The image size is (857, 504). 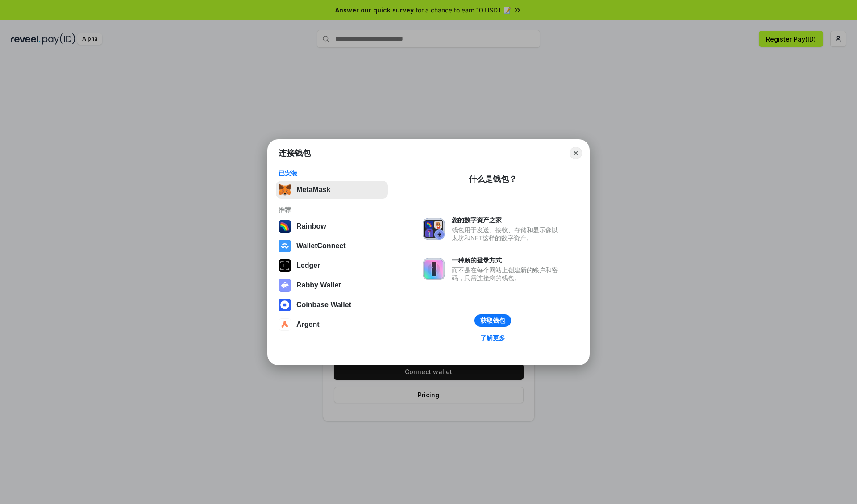 I want to click on div: 钱包用于发送、接收、存储和显示像以太坊和NFT这样的数字资产。, so click(x=507, y=234).